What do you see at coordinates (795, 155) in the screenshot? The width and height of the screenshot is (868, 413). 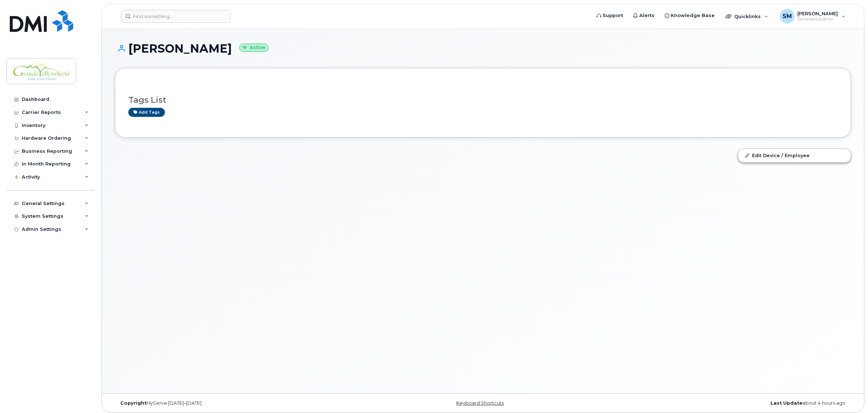 I see `a: Edit Device / Employee` at bounding box center [795, 155].